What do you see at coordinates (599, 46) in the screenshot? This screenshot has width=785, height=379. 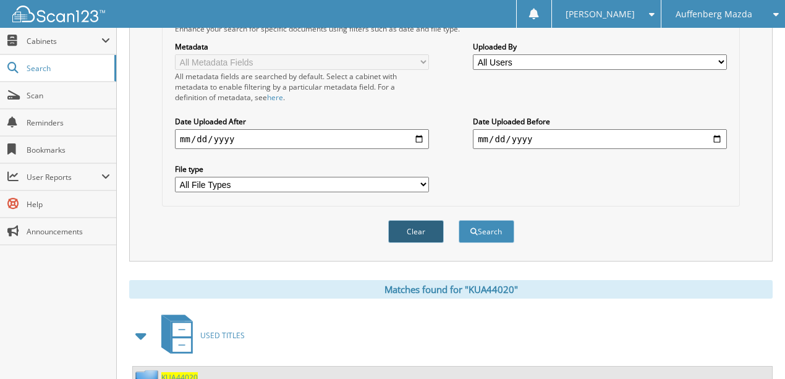 I see `label: Uploaded By` at bounding box center [599, 46].